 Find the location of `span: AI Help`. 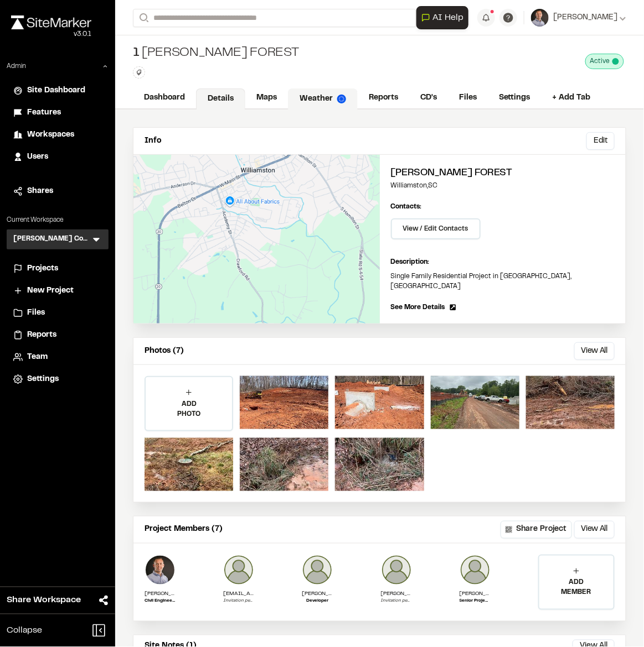

span: AI Help is located at coordinates (448, 18).